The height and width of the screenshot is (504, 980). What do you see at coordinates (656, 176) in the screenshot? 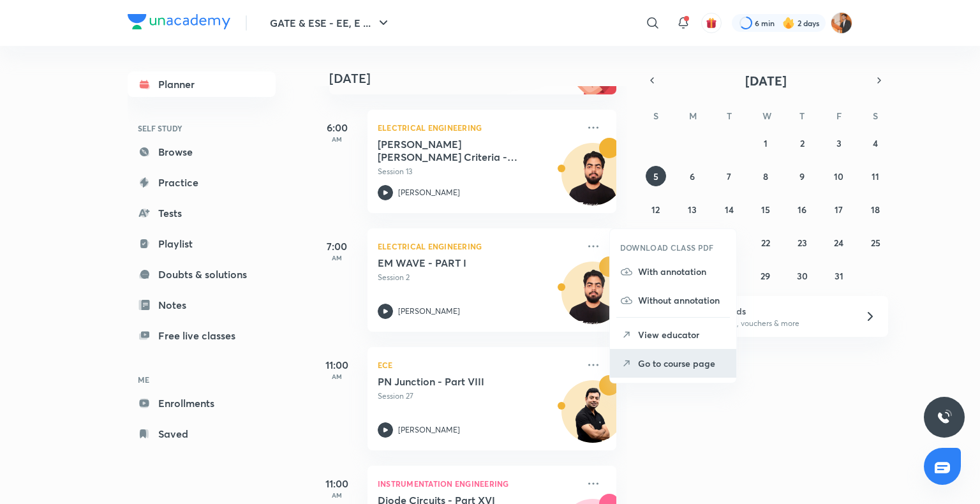
I see `button: October 5, 2025` at bounding box center [656, 176].